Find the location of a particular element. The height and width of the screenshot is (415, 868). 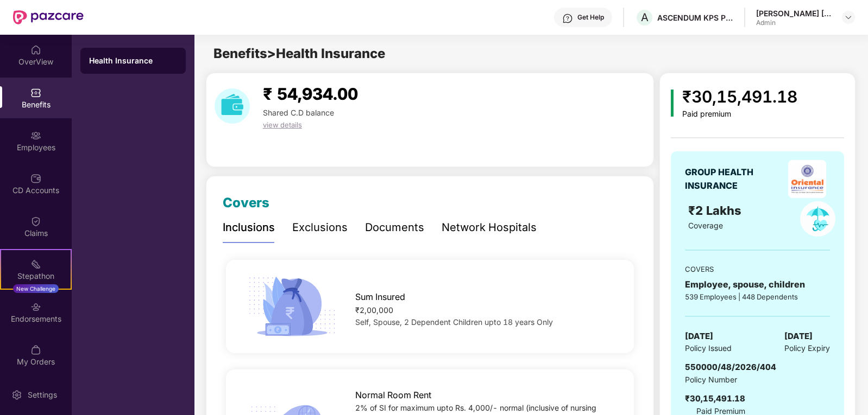

div: Health Insurance is located at coordinates (133, 61).